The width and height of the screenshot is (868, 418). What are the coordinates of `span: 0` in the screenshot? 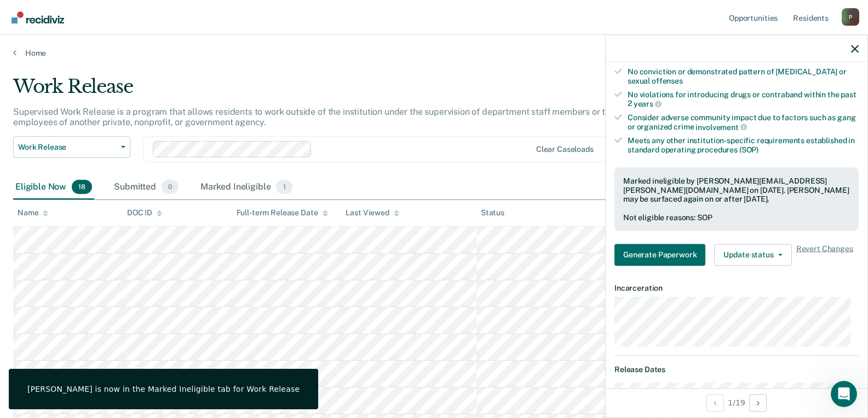 It's located at (170, 187).